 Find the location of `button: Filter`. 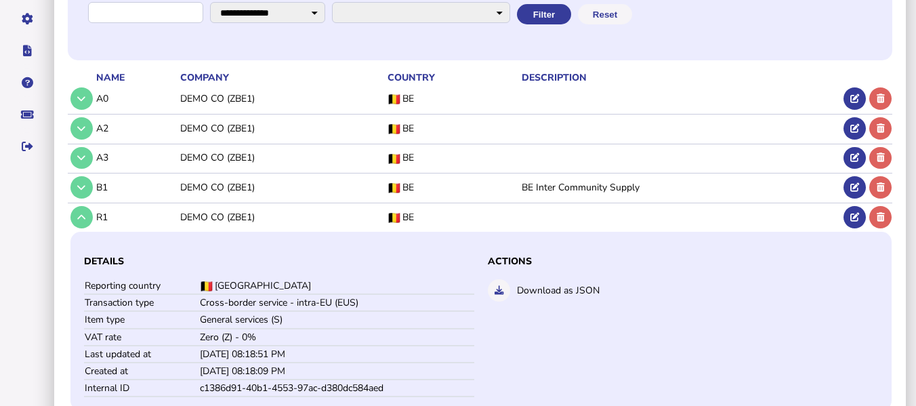

button: Filter is located at coordinates (544, 14).